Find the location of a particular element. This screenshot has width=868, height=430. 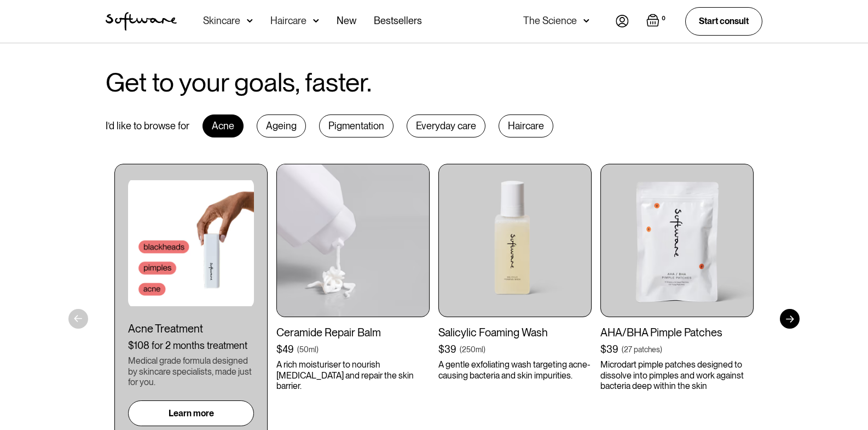

div: Ageing is located at coordinates (281, 126).